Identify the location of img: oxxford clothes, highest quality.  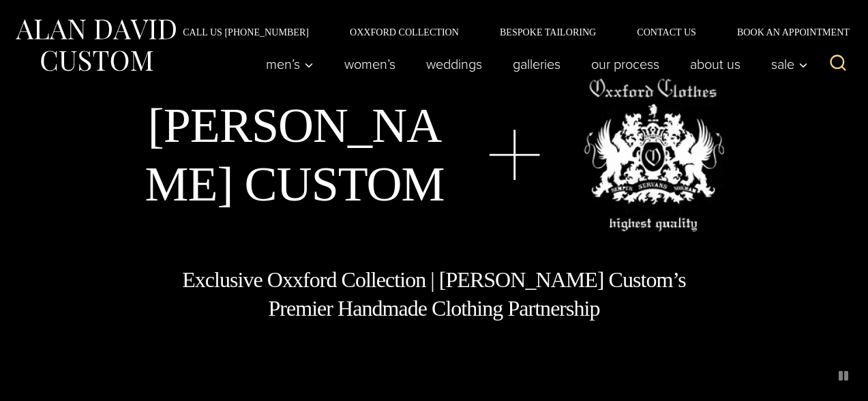
(654, 155).